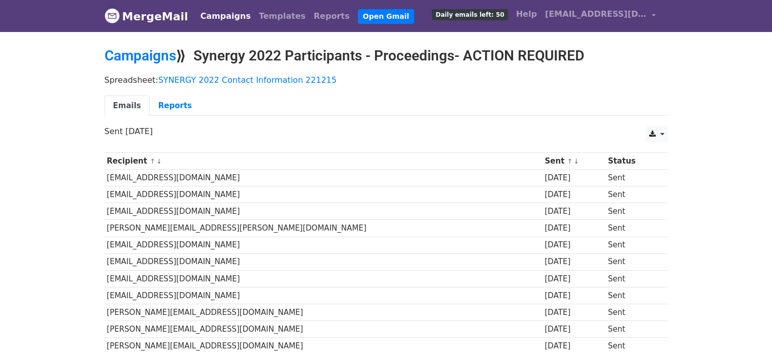 The height and width of the screenshot is (353, 772). Describe the element at coordinates (324, 161) in the screenshot. I see `th: Recipient` at that location.